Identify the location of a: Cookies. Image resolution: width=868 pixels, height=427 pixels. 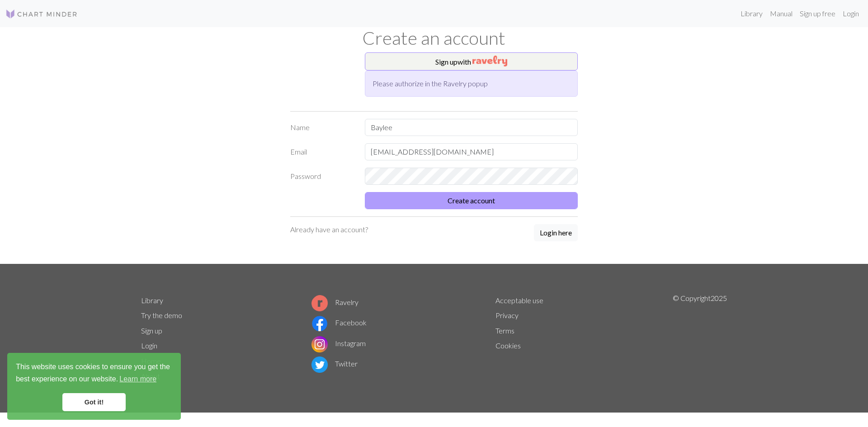
(508, 345).